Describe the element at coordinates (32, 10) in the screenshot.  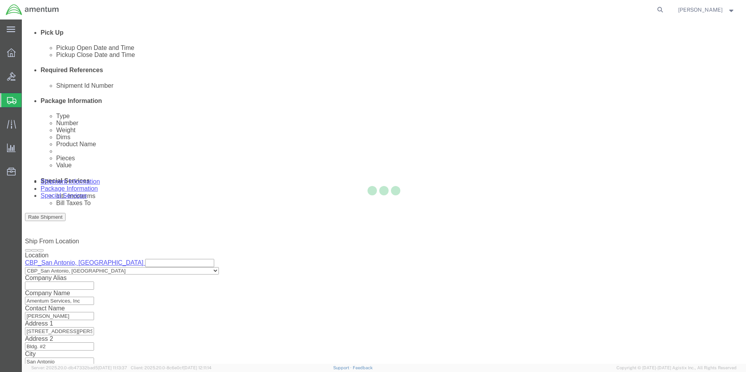
I see `img: logo` at that location.